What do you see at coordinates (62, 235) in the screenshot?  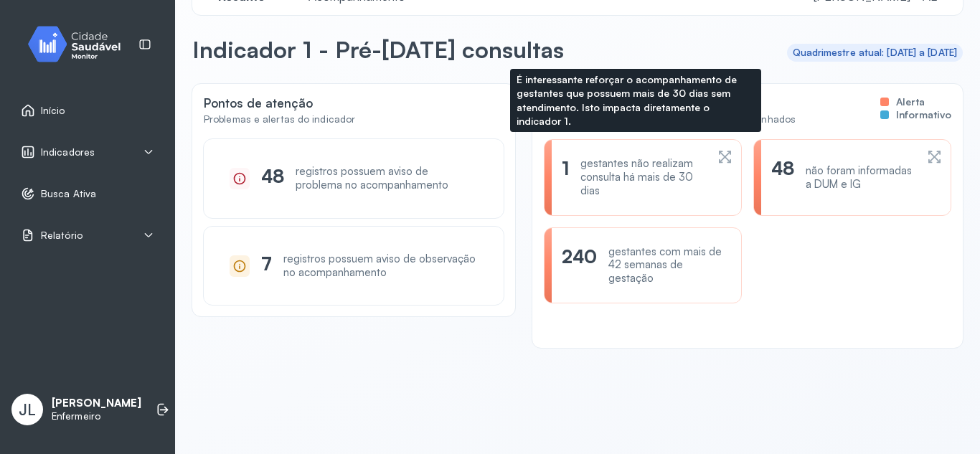 I see `span: Relatório` at bounding box center [62, 235].